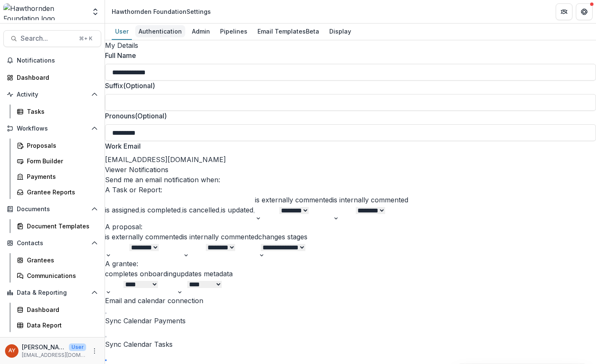 This screenshot has height=364, width=596. Describe the element at coordinates (160, 210) in the screenshot. I see `label: is completed` at that location.